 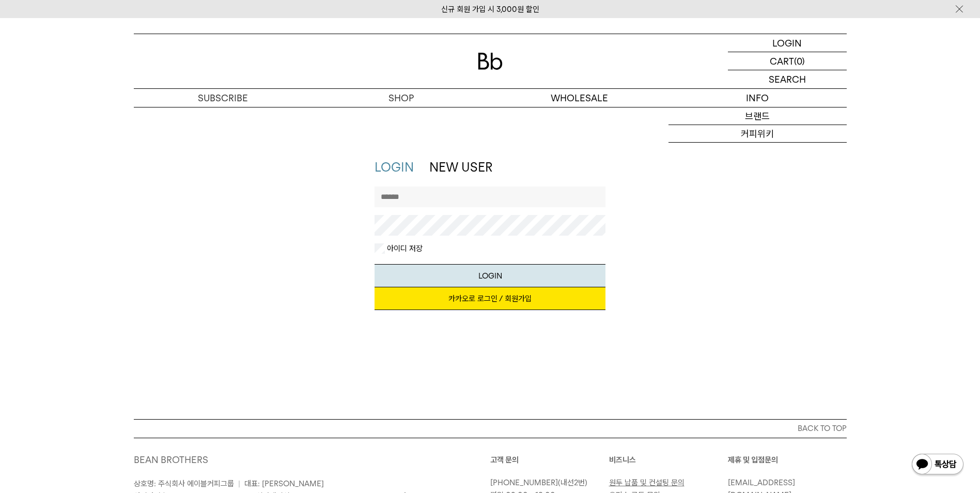 I want to click on a: 브랜드, so click(x=757, y=116).